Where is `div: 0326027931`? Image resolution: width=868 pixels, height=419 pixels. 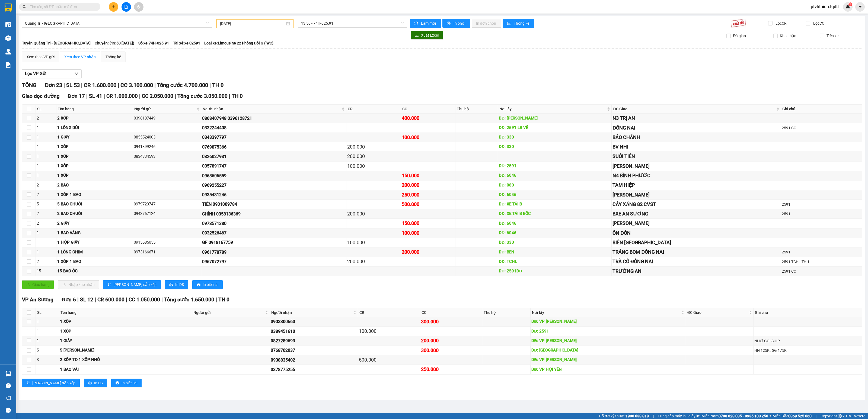
div: 0326027931 is located at coordinates (273, 156).